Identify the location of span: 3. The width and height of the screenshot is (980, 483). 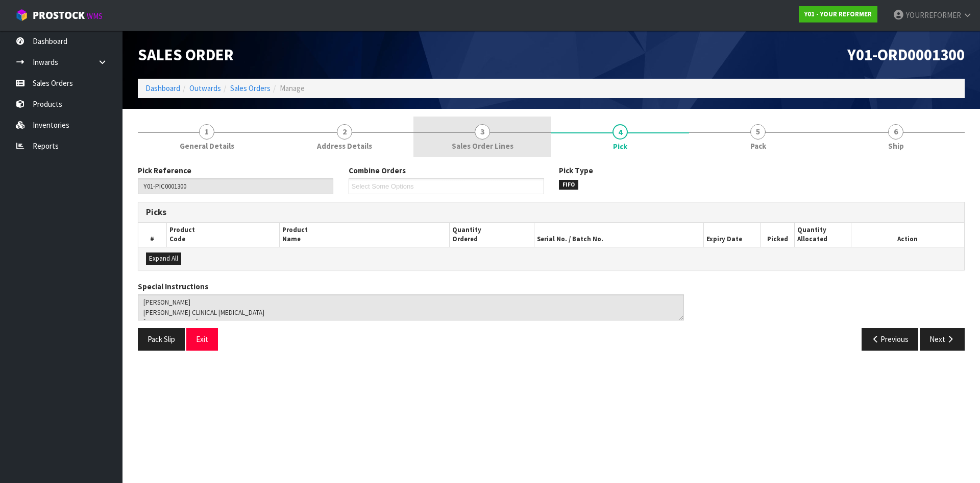
(483, 132).